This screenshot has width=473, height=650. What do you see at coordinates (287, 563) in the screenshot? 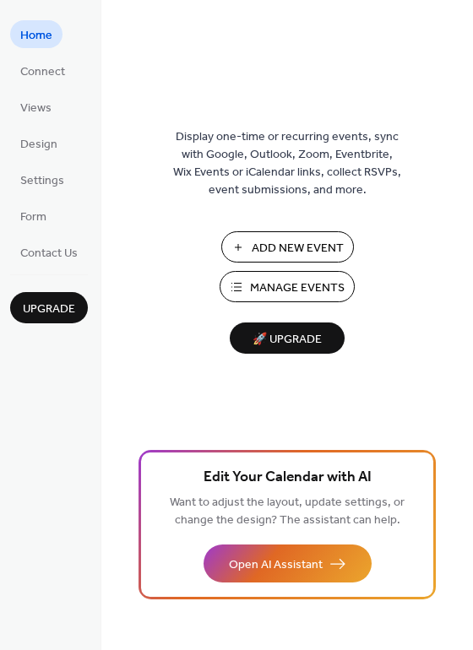
I see `button: Open AI Assistant` at bounding box center [287, 563].